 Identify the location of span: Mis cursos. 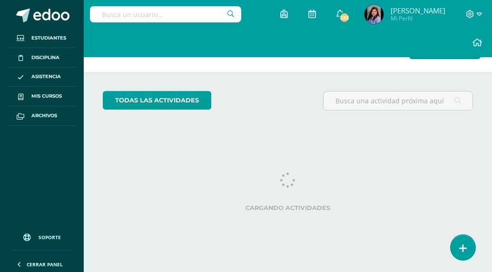
(47, 96).